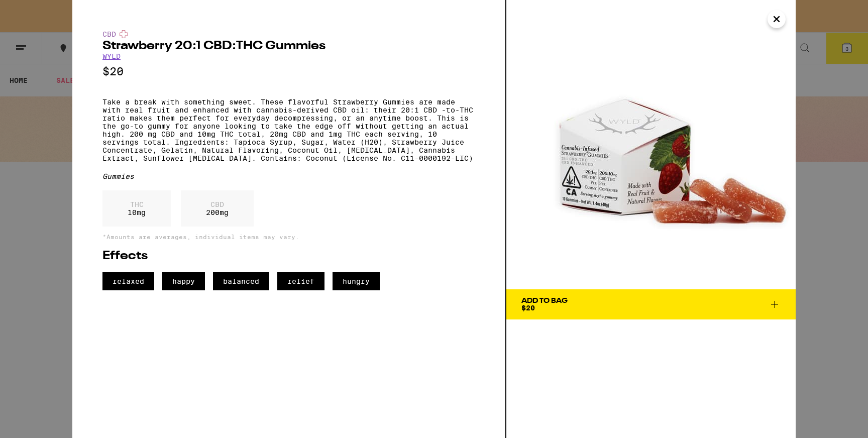 The image size is (868, 438). I want to click on a: WYLD, so click(112, 57).